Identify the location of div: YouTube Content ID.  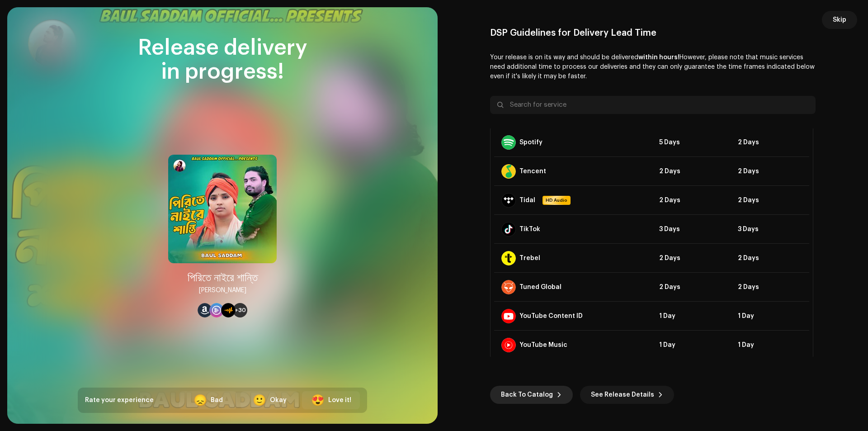
(551, 316).